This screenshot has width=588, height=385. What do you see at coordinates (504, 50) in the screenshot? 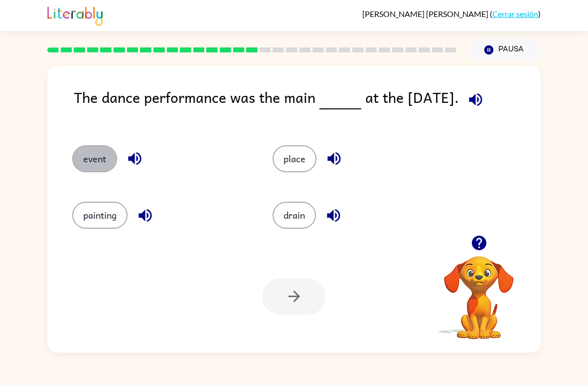
I see `button: Pausa` at bounding box center [504, 50].